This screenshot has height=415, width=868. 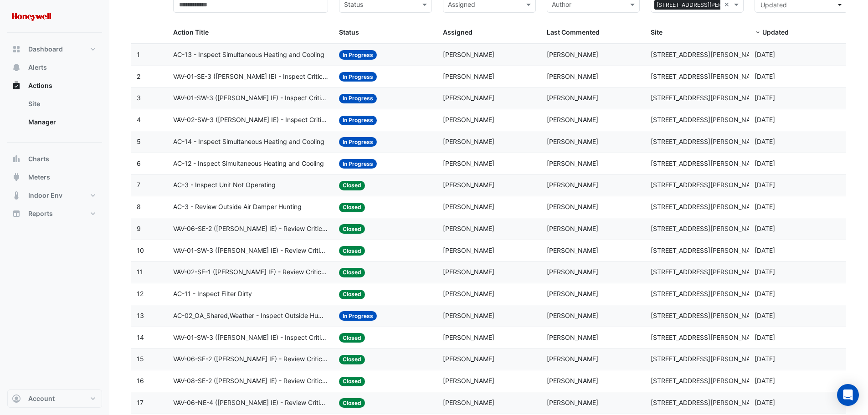 What do you see at coordinates (764, 250) in the screenshot?
I see `span: 2025-08-19T14:23:41.318` at bounding box center [764, 250].